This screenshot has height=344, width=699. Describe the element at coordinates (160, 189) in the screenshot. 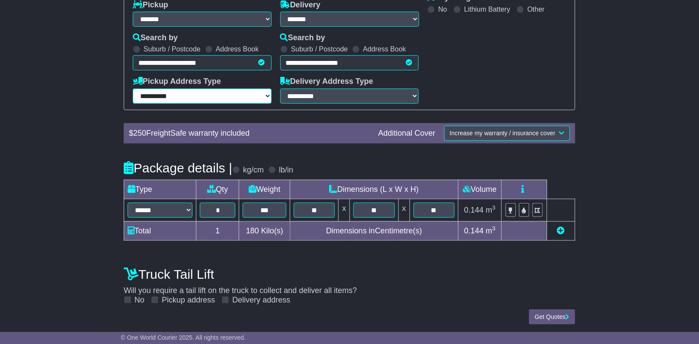

I see `td: Type` at that location.